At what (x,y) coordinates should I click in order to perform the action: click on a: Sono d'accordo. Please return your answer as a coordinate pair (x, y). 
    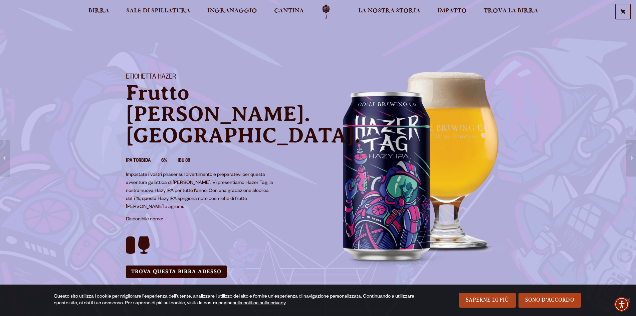
    Looking at the image, I should click on (550, 300).